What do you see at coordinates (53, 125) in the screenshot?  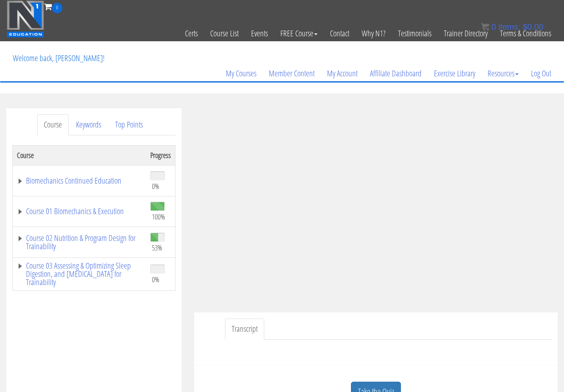 I see `a: Course` at bounding box center [53, 125].